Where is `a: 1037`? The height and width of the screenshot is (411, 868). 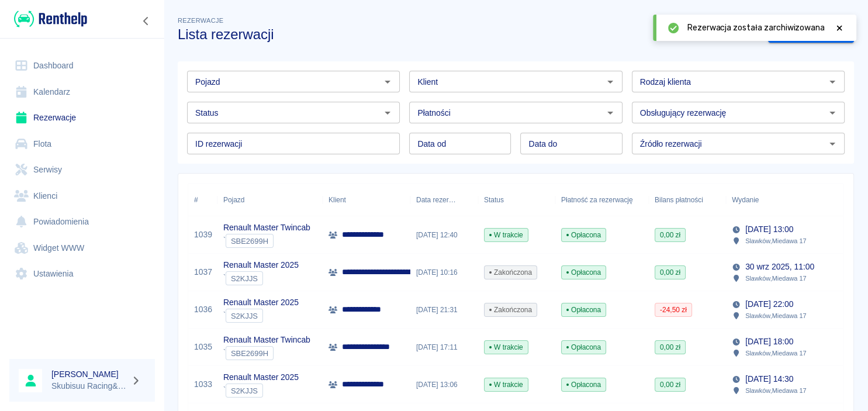 a: 1037 is located at coordinates (203, 272).